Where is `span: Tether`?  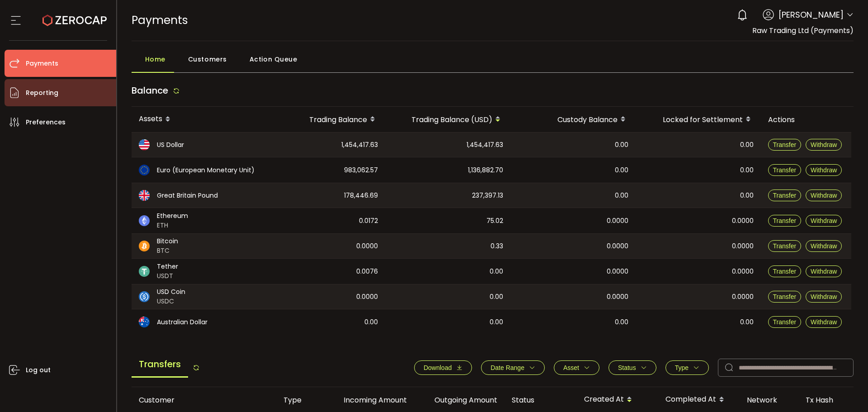
span: Tether is located at coordinates (167, 267).